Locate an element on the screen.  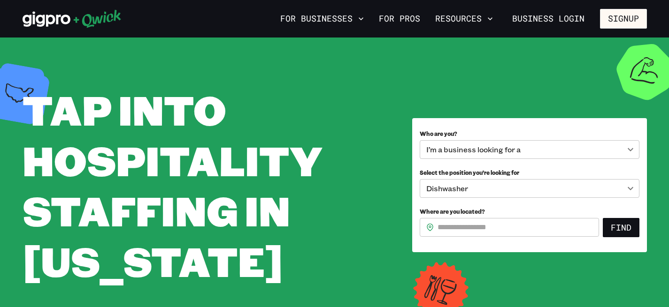
div: Dishwasher is located at coordinates (529, 189).